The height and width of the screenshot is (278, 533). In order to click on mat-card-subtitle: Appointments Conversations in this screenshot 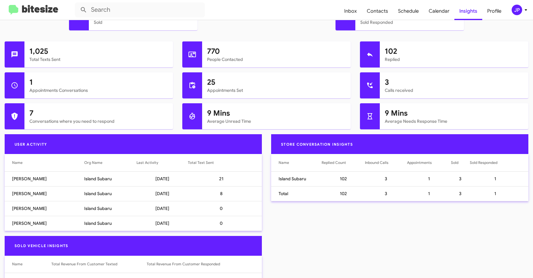, I will do `click(99, 90)`.